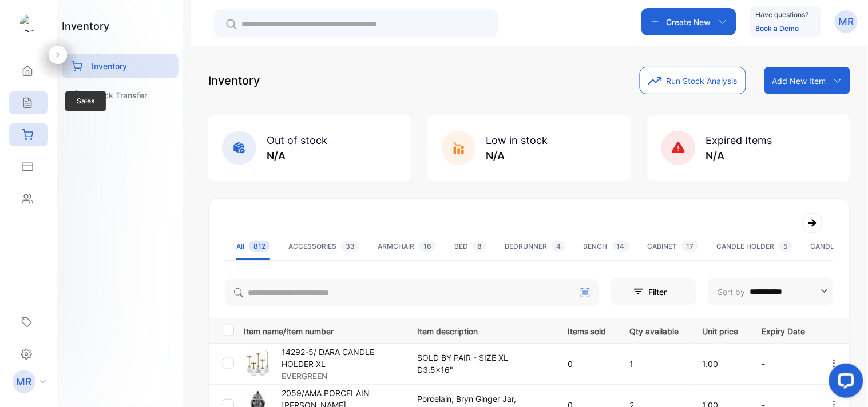  I want to click on span: 33, so click(350, 246).